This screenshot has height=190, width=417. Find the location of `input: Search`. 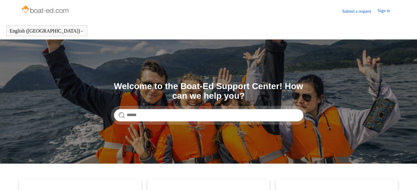

input: Search is located at coordinates (209, 115).